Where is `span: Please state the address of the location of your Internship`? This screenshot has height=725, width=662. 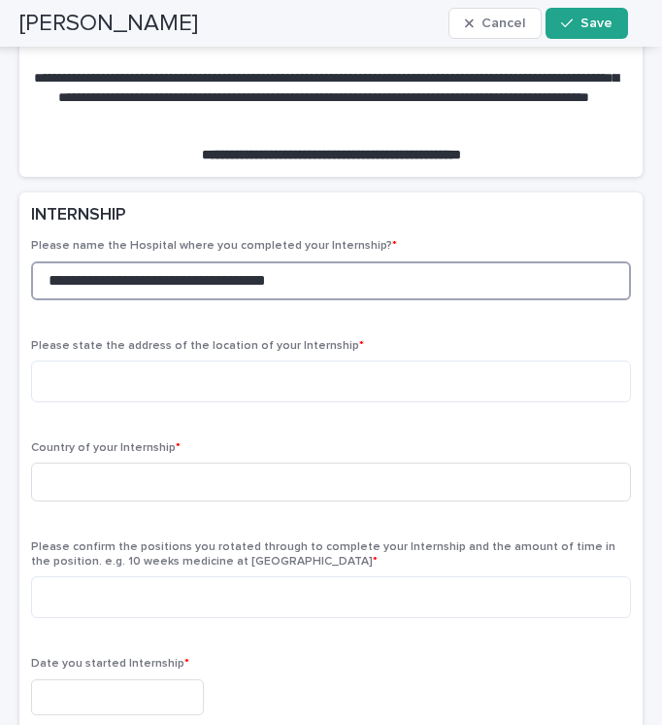 span: Please state the address of the location of your Internship is located at coordinates (197, 346).